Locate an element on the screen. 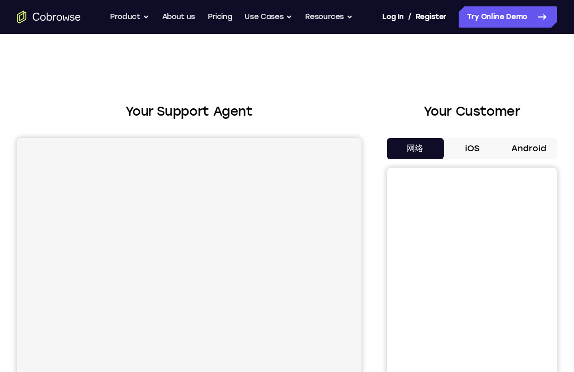  button: 网络 is located at coordinates (415, 149).